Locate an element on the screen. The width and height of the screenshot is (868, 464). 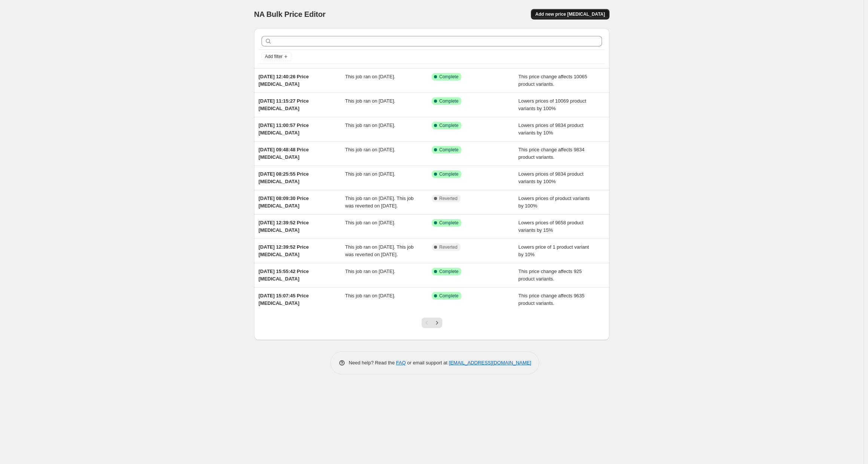
span: Lowers prices of 9834 product variants by 10% is located at coordinates (551, 129).